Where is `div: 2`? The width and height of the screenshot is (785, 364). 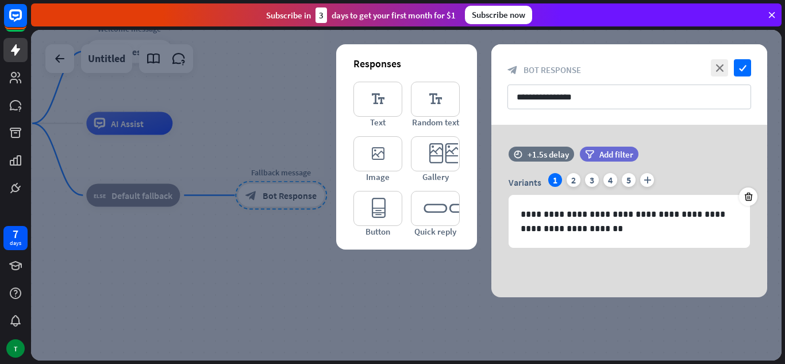 div: 2 is located at coordinates (573, 180).